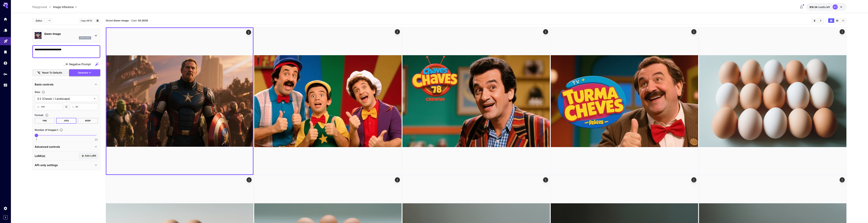 This screenshot has height=223, width=868. I want to click on span: Editor, so click(41, 21).